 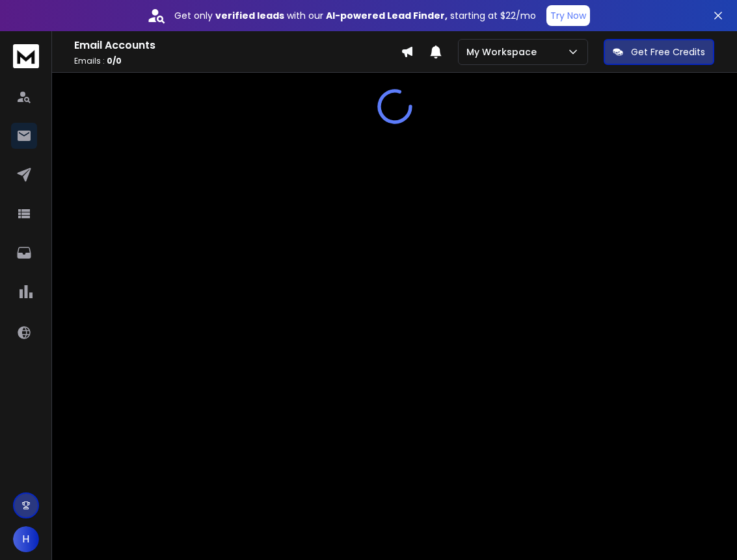 What do you see at coordinates (26, 540) in the screenshot?
I see `button: H` at bounding box center [26, 540].